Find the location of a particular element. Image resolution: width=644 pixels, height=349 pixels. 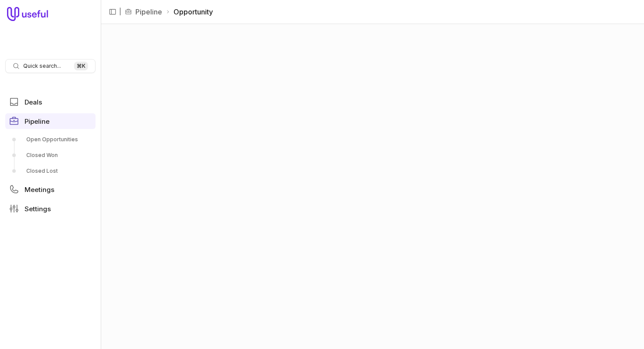

a: Open Opportunities is located at coordinates (50, 140).